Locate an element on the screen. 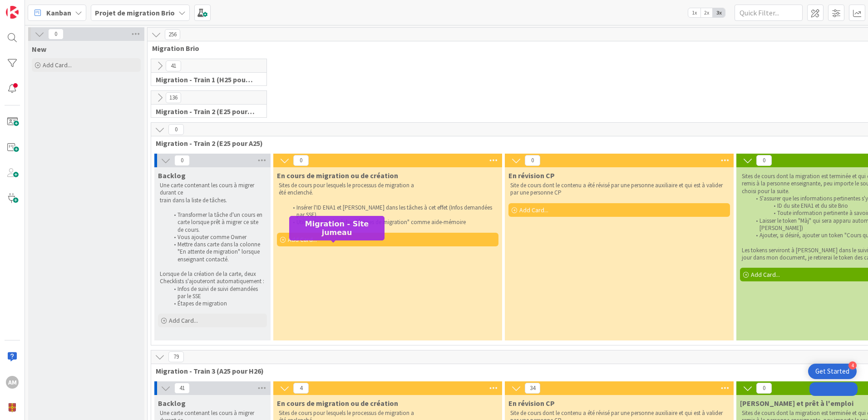 The image size is (868, 420). span: 4 is located at coordinates (301, 388).